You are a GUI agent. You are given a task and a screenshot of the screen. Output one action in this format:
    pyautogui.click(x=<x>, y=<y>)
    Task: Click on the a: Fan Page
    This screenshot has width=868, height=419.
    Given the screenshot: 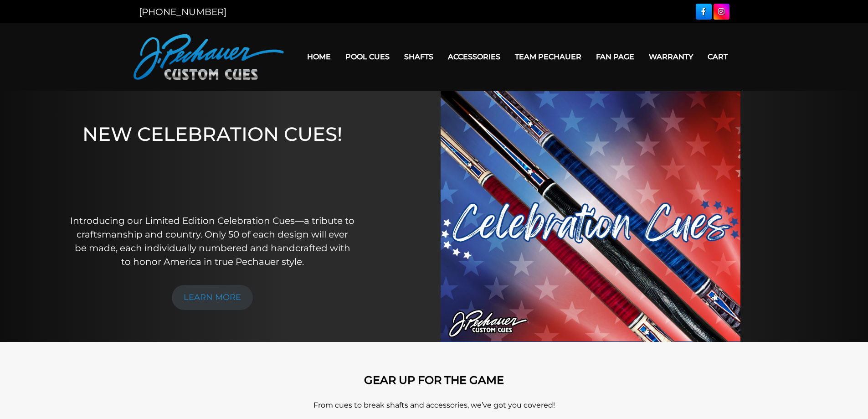 What is the action you would take?
    pyautogui.click(x=615, y=56)
    